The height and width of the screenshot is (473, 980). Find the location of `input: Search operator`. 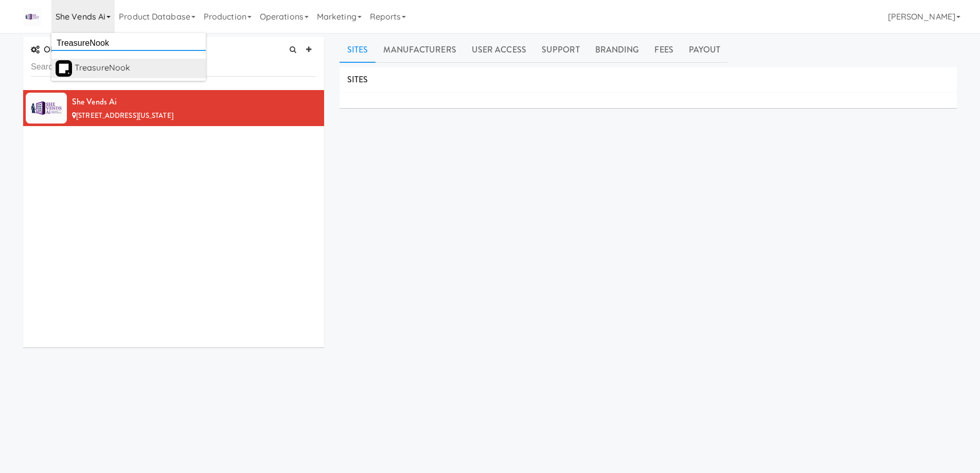

input: Search operator is located at coordinates (129, 43).